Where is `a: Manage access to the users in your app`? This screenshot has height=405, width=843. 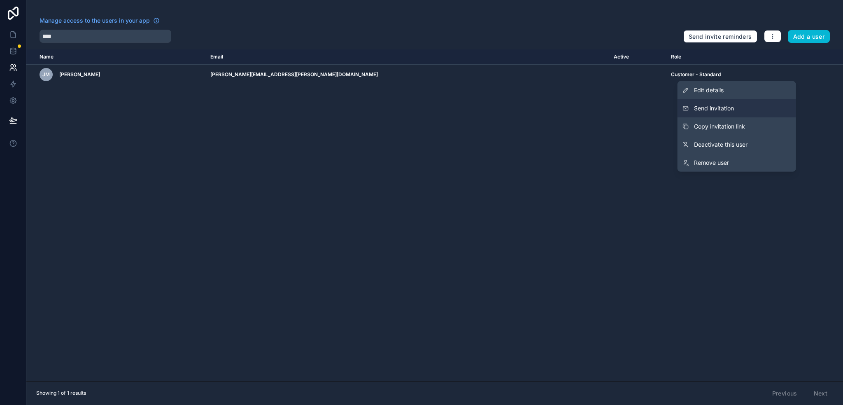
a: Manage access to the users in your app is located at coordinates (100, 21).